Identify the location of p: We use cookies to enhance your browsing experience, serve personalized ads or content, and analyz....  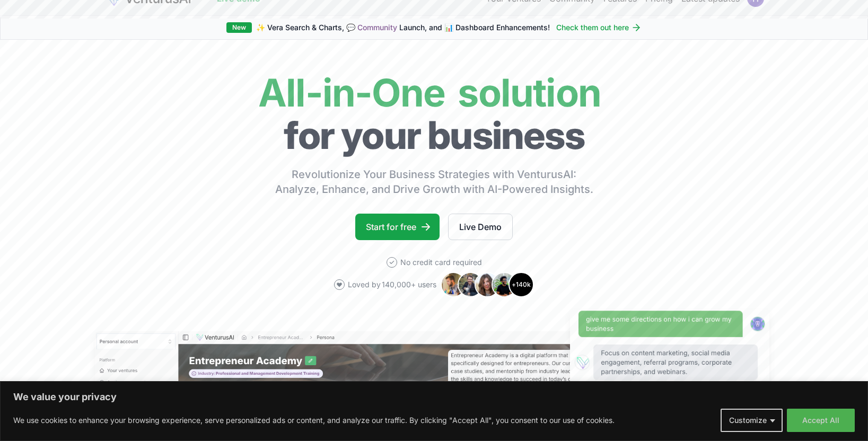
(314, 421).